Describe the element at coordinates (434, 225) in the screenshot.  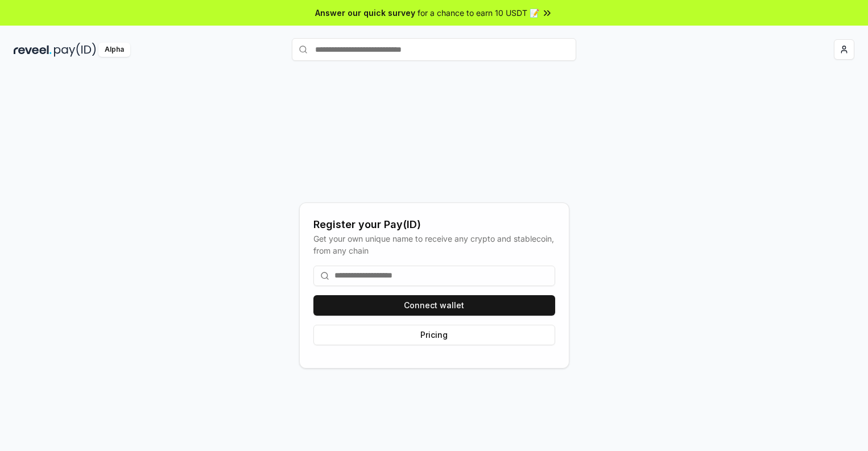
I see `div: Register your Pay(ID)` at that location.